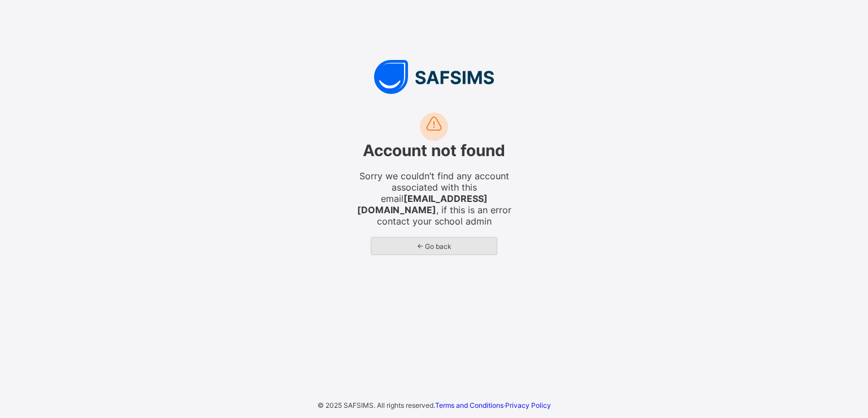  What do you see at coordinates (434, 77) in the screenshot?
I see `img: SAFSIMS Logo` at bounding box center [434, 77].